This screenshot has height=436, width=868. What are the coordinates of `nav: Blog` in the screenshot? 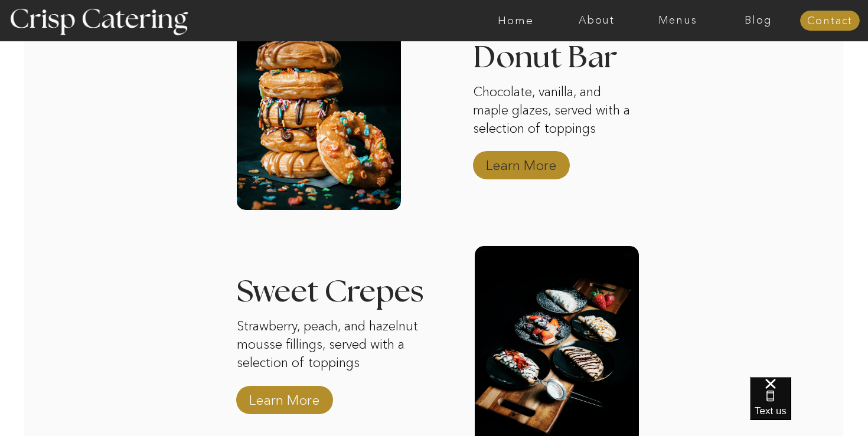 It's located at (758, 20).